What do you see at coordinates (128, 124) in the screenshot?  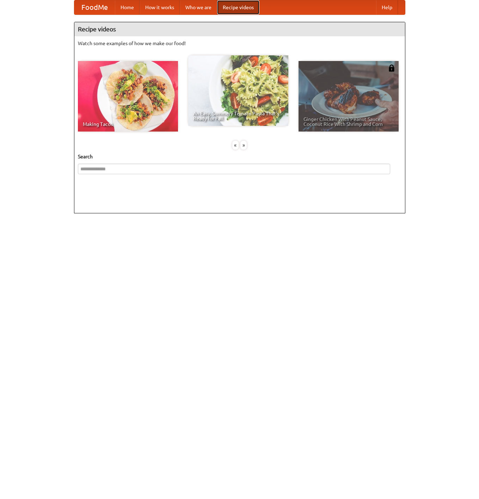 I see `span: Making Tacos` at bounding box center [128, 124].